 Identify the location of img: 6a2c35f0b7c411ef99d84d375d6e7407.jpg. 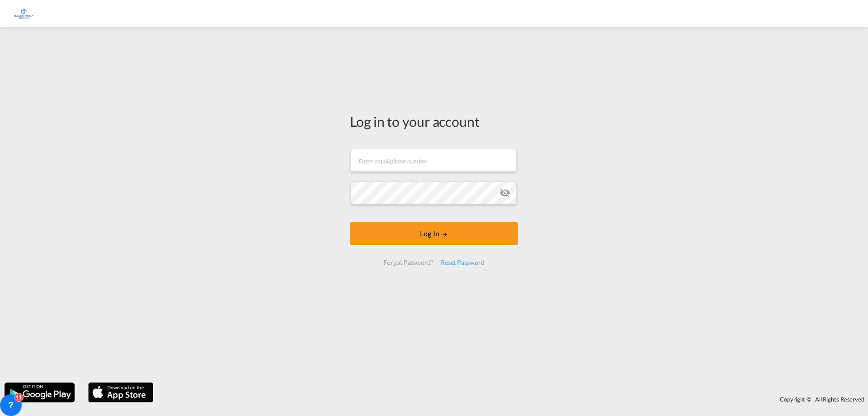
(24, 14).